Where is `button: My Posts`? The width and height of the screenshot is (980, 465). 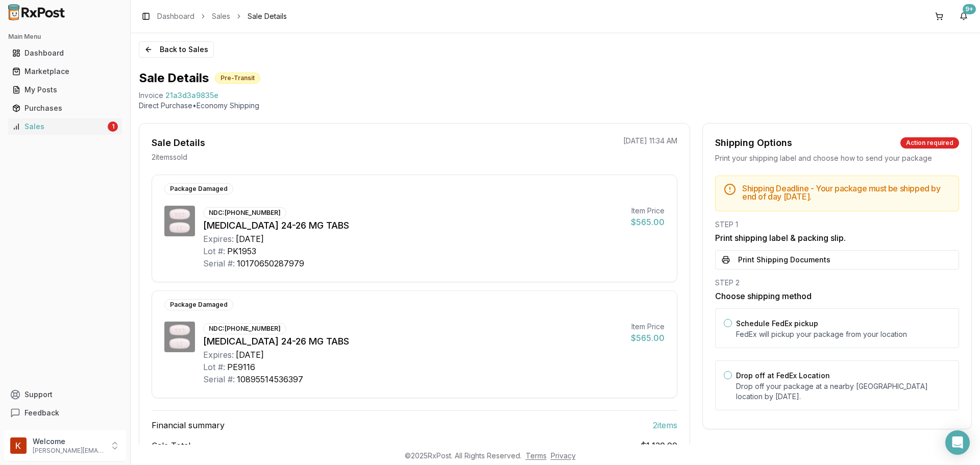
button: My Posts is located at coordinates (64, 90).